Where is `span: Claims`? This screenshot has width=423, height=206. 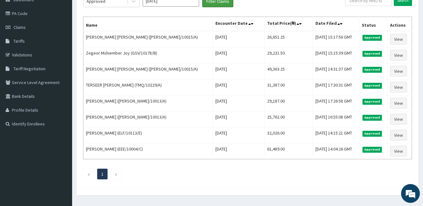 span: Claims is located at coordinates (19, 27).